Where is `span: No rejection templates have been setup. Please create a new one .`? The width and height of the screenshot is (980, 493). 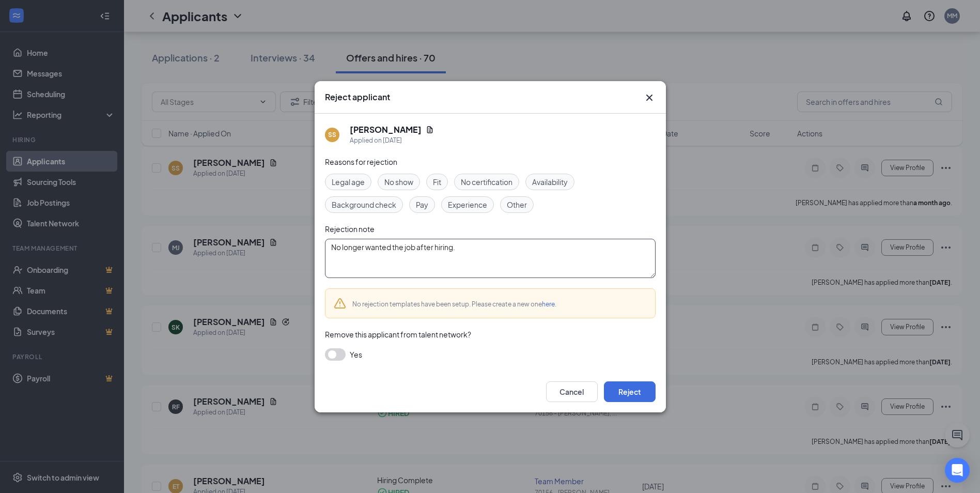 span: No rejection templates have been setup. Please create a new one . is located at coordinates (454, 304).